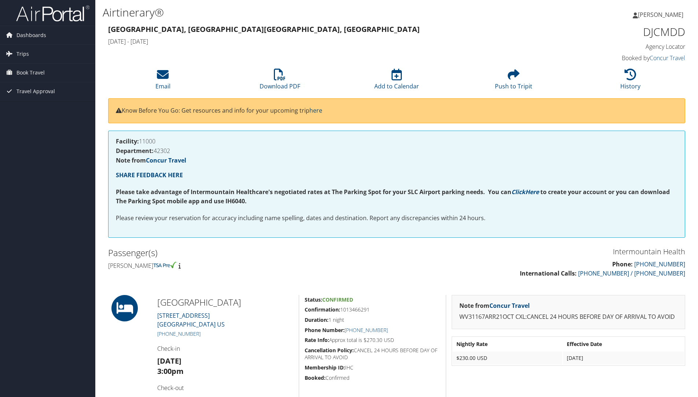 The image size is (698, 397). I want to click on h5: Approx total is $270.30 USD, so click(372, 340).